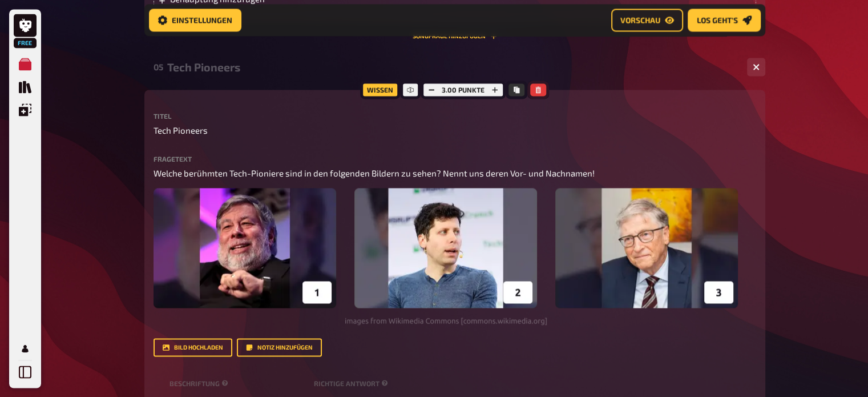  Describe the element at coordinates (158, 67) in the screenshot. I see `div: 05` at that location.